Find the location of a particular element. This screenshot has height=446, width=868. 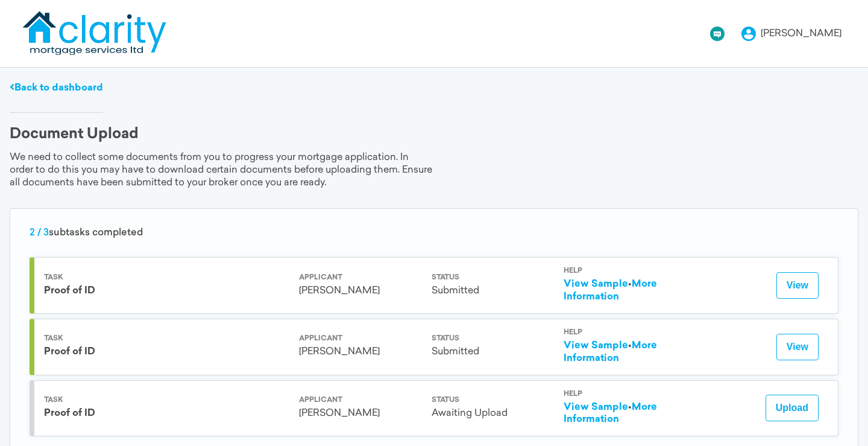

div: subtasks completed is located at coordinates (434, 232).